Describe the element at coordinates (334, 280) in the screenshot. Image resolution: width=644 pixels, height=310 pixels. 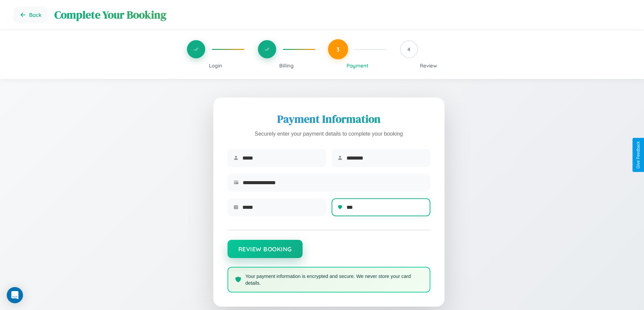
I see `p: Your payment information is encrypted and secure. We never store your card details.` at that location.